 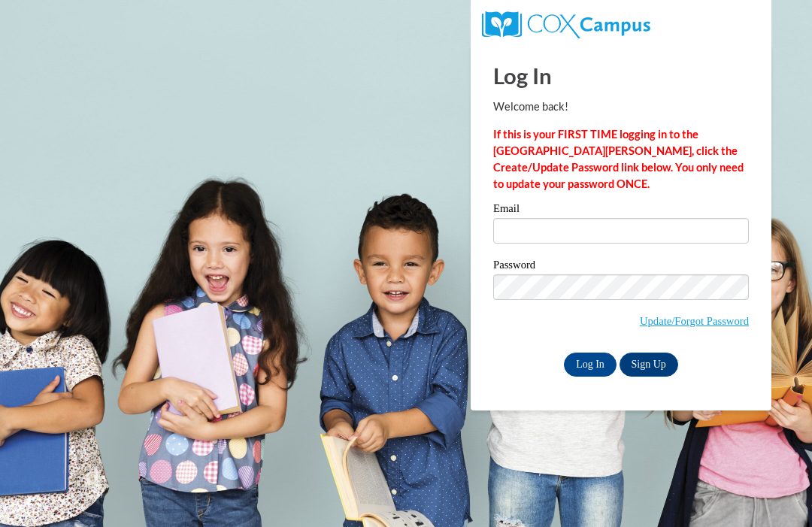 I want to click on label: Email, so click(x=621, y=211).